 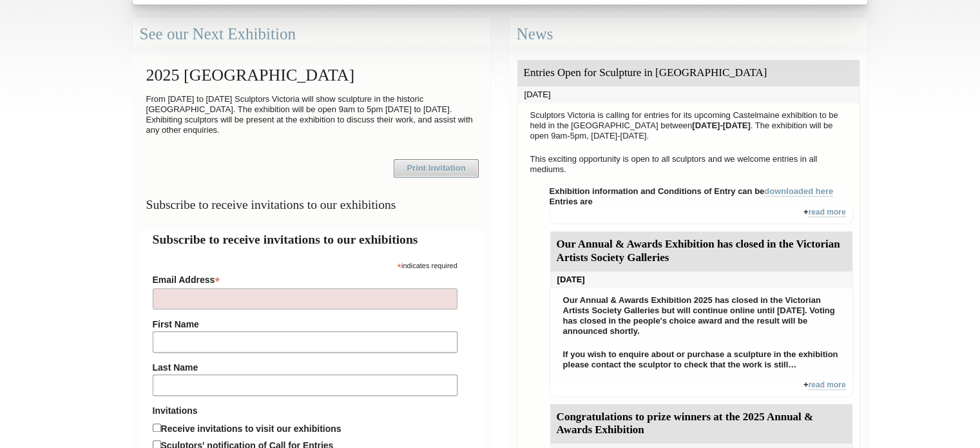 What do you see at coordinates (701, 359) in the screenshot?
I see `p: If you wish to enquire about or purchase a sculpture in the exhibition please contact the sculpto...` at bounding box center [701, 359].